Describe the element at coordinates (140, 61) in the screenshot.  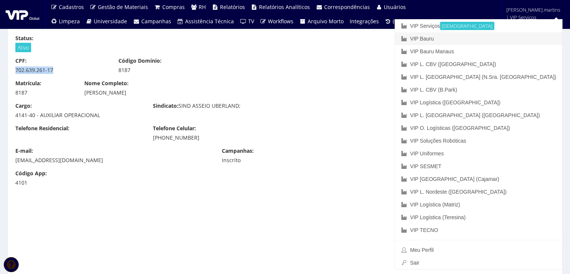
I see `label: Código Domínio:` at that location.